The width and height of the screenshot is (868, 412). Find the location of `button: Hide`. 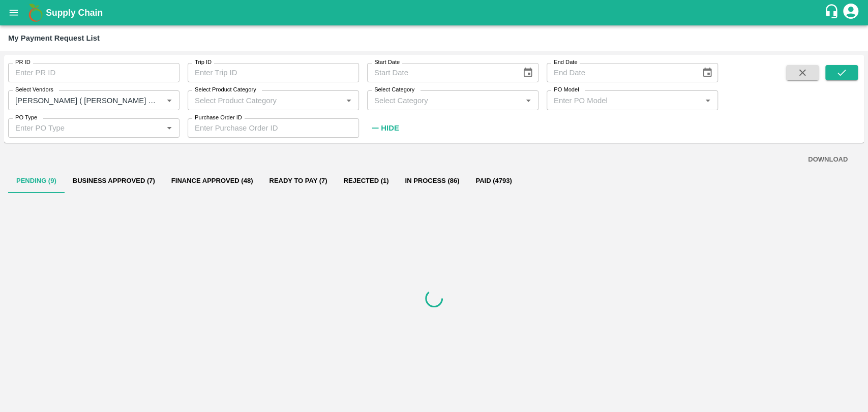

button: Hide is located at coordinates (384, 128).